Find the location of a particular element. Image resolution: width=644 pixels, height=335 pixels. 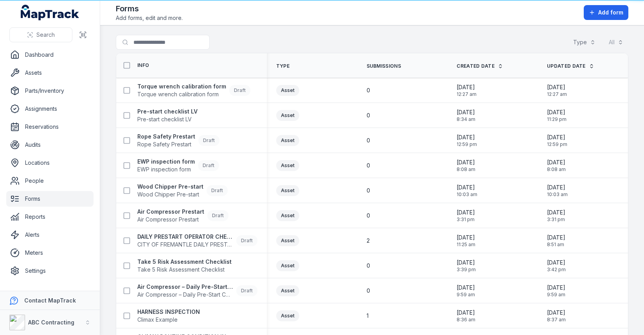

span: Wood Chipper Pre-start is located at coordinates (170, 194).